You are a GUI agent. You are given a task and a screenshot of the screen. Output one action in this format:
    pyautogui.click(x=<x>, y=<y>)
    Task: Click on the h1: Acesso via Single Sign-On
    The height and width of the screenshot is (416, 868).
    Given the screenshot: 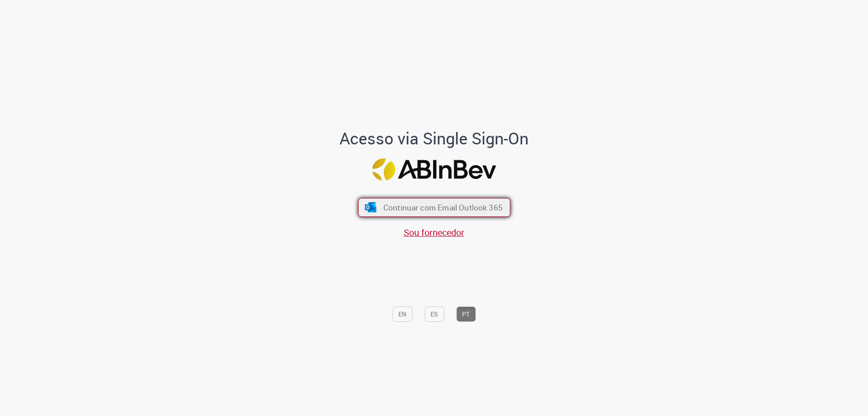 What is the action you would take?
    pyautogui.click(x=434, y=139)
    